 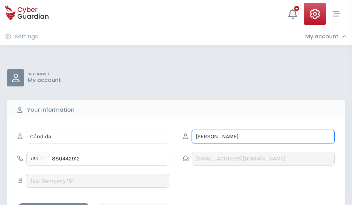 I want to click on p: My account, so click(x=44, y=80).